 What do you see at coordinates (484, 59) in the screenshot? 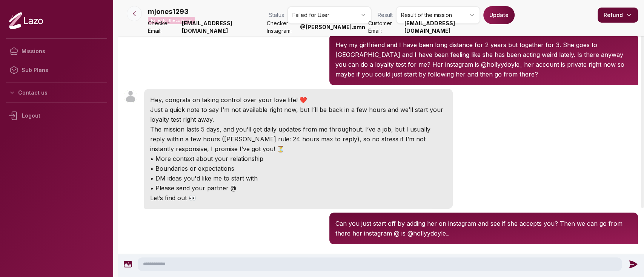
I see `p: Hey my girlfriend and I have been long distance for 2 years but together for 3. She goes to [GEOG...` at bounding box center [484, 59].